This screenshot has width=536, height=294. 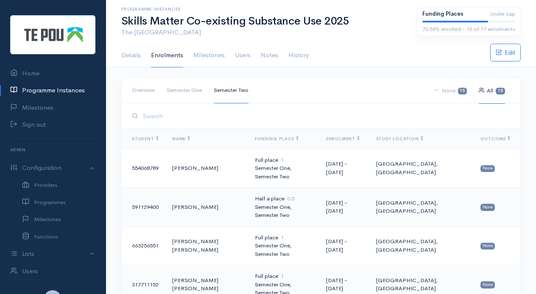 I want to click on span: Study Location, so click(x=399, y=139).